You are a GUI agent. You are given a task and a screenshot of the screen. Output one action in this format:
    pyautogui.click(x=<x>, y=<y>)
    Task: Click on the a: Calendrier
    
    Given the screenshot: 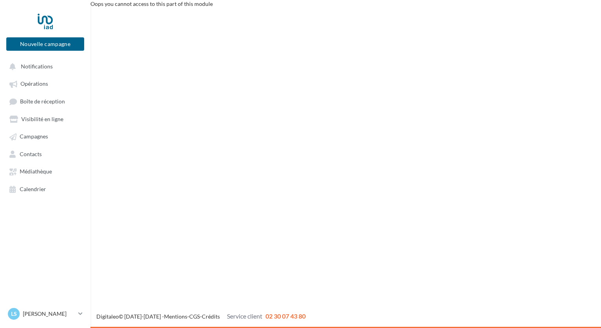 What is the action you would take?
    pyautogui.click(x=45, y=189)
    